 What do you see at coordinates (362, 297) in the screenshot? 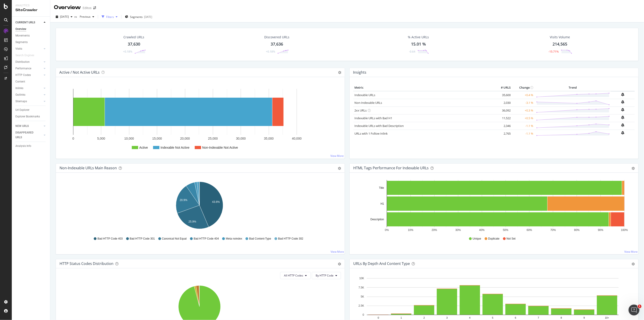
I see `text: 5K` at bounding box center [362, 297].